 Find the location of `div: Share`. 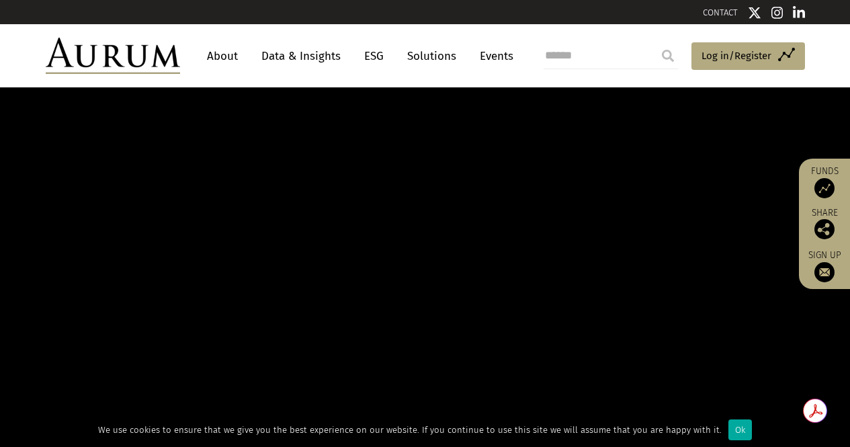

div: Share is located at coordinates (825, 224).